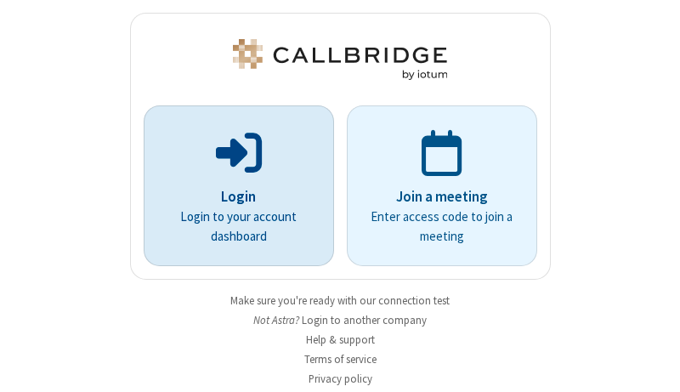 The height and width of the screenshot is (392, 680). What do you see at coordinates (239, 185) in the screenshot?
I see `button: LoginLogin to your account dashboard` at bounding box center [239, 185].